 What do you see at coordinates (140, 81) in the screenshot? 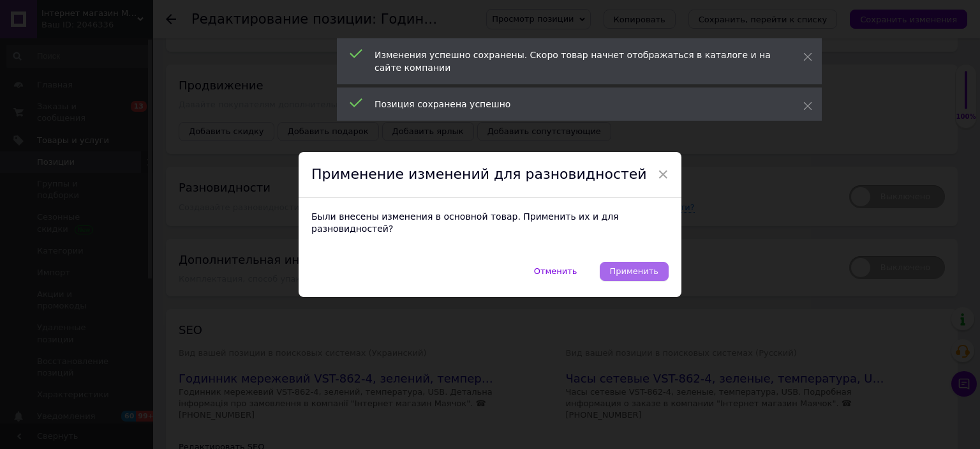
I see `p: Комплектация часы / USB шнур` at bounding box center [140, 81].